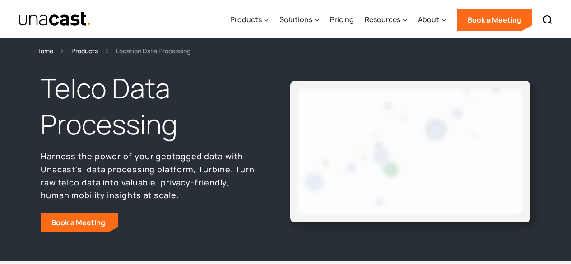 Image resolution: width=571 pixels, height=264 pixels. I want to click on div: Location Data Processing, so click(153, 51).